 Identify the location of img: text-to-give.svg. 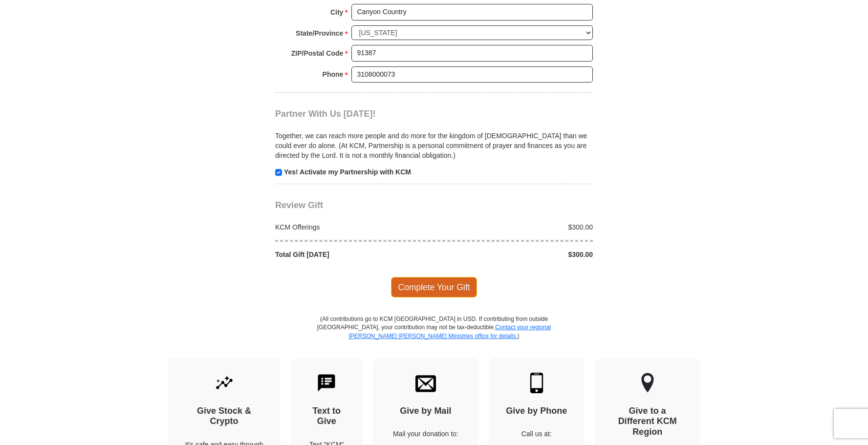
(326, 383).